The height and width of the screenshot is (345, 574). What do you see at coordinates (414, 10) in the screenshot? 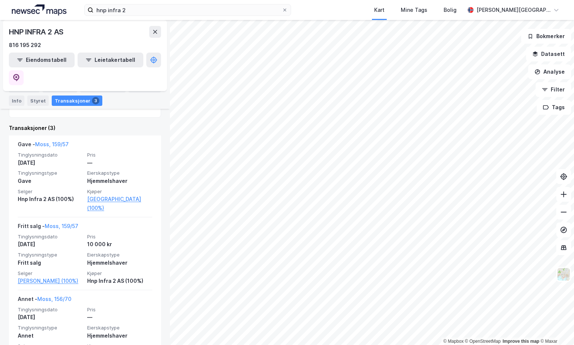
I see `div: Mine Tags` at bounding box center [414, 10].